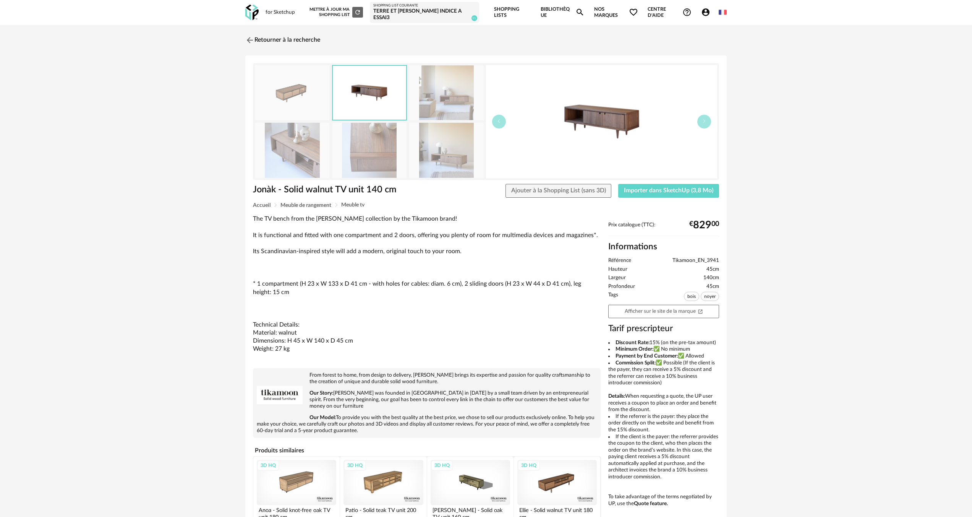 The width and height of the screenshot is (972, 517). What do you see at coordinates (664, 423) in the screenshot?
I see `li: If the referrer is the payer: they place the order directly on the website and benefit from the 1...` at bounding box center [664, 423].